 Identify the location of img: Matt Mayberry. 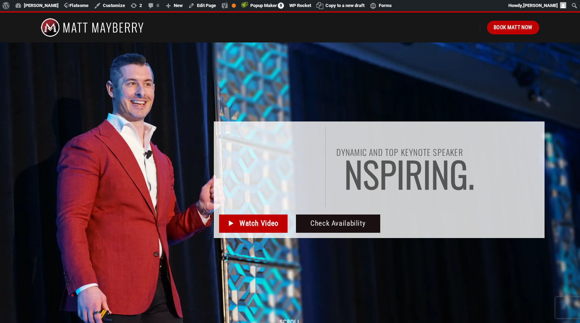
(92, 27).